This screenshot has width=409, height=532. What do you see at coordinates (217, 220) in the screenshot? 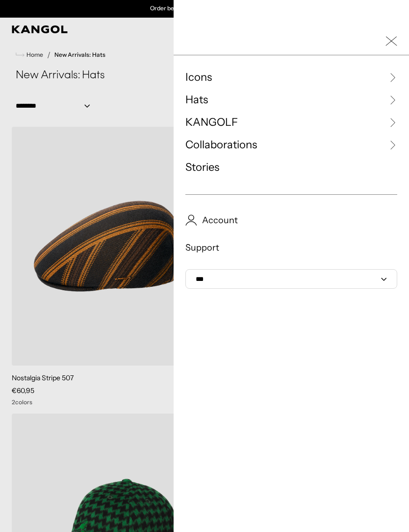
I see `span: Account` at bounding box center [217, 220].